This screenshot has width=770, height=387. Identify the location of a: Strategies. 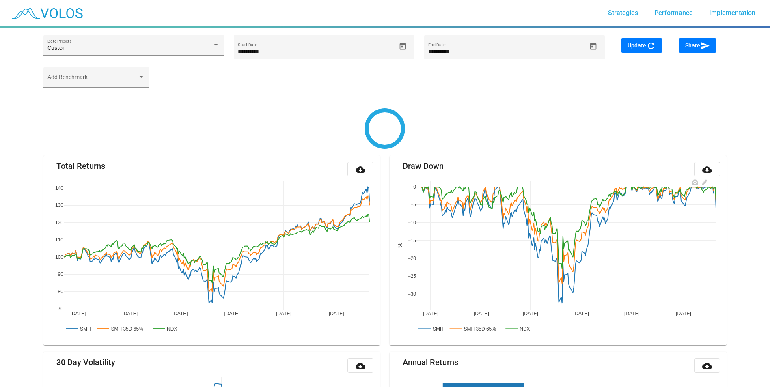
(623, 13).